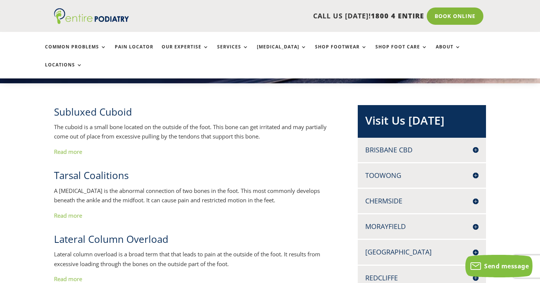 This screenshot has height=283, width=540. What do you see at coordinates (91, 175) in the screenshot?
I see `span: Tarsal Coalitions` at bounding box center [91, 175].